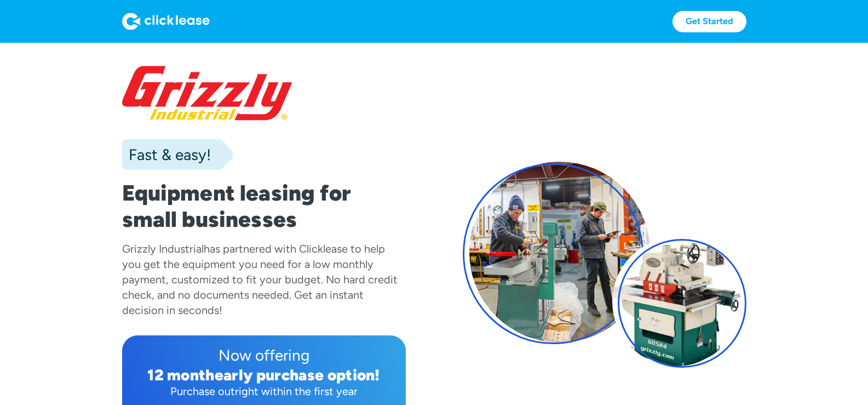 This screenshot has width=868, height=405. What do you see at coordinates (259, 279) in the screenshot?
I see `div: has partnered with Clicklease to help you get the equipment you need for a low monthly payment, c...` at bounding box center [259, 279].